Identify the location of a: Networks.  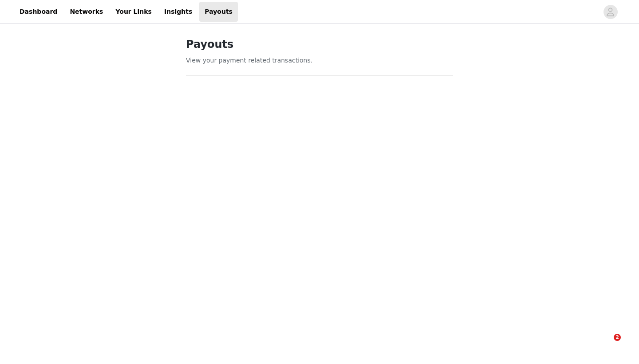
(86, 11).